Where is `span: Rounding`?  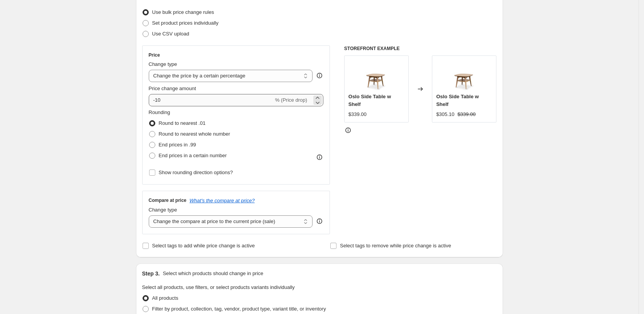 span: Rounding is located at coordinates (159, 112).